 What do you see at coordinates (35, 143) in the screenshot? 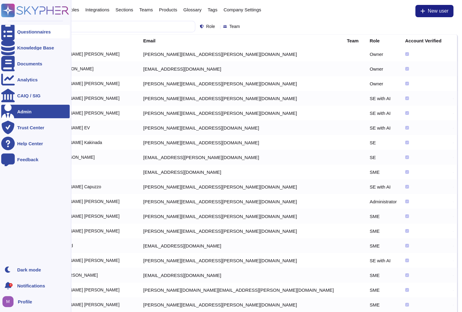
I see `a: Help Center` at bounding box center [35, 143].